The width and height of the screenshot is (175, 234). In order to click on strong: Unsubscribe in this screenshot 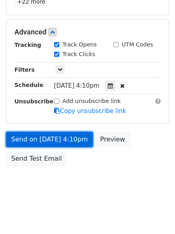, I will do `click(34, 102)`.